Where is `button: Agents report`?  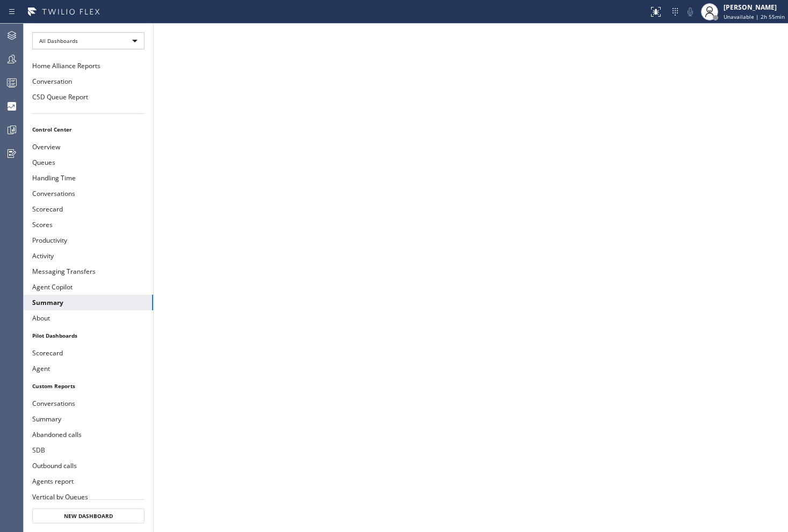 button: Agents report is located at coordinates (88, 481).